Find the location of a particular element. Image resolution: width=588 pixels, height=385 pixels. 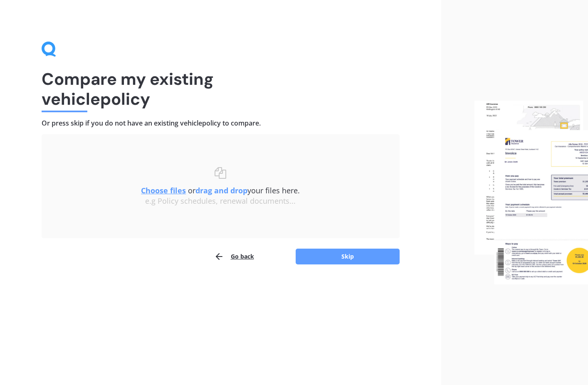

h1: Compare my existing vehicle policy is located at coordinates (220, 89).